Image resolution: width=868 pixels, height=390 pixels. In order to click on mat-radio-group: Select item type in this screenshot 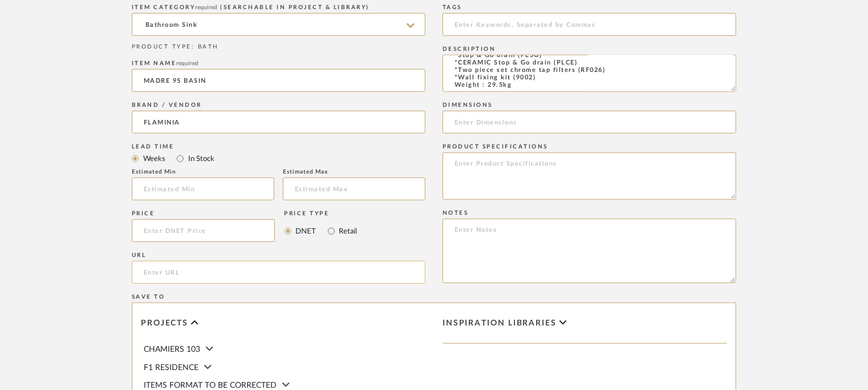, I will do `click(278, 158)`.